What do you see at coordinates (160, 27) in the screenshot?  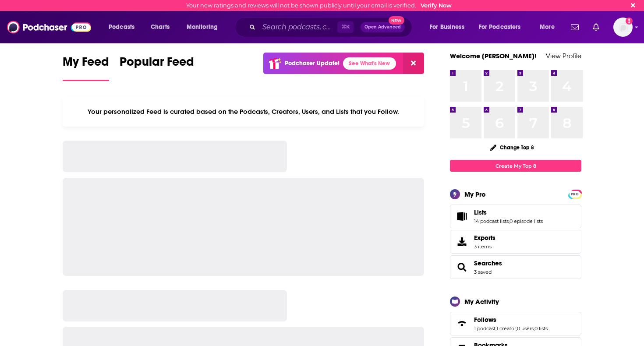 I see `a: Charts` at bounding box center [160, 27].